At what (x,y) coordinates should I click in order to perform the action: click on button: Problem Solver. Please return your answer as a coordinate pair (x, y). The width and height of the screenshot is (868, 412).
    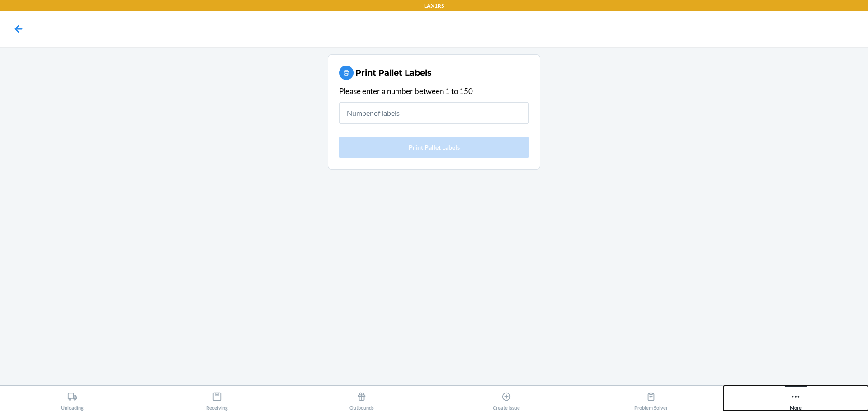
    Looking at the image, I should click on (651, 398).